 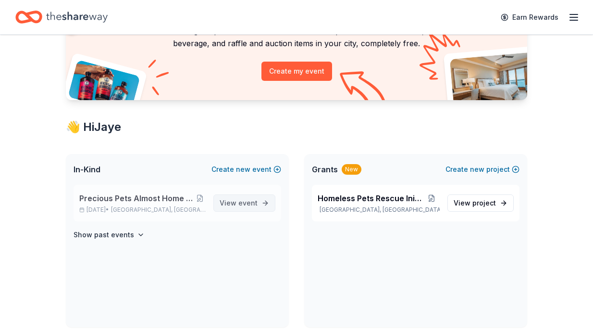 What do you see at coordinates (109, 235) in the screenshot?
I see `button: Show past events` at bounding box center [109, 235].